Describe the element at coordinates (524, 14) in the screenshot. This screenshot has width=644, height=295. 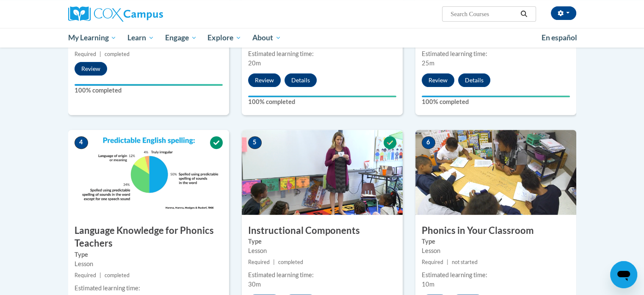
I see `button: Search` at that location.